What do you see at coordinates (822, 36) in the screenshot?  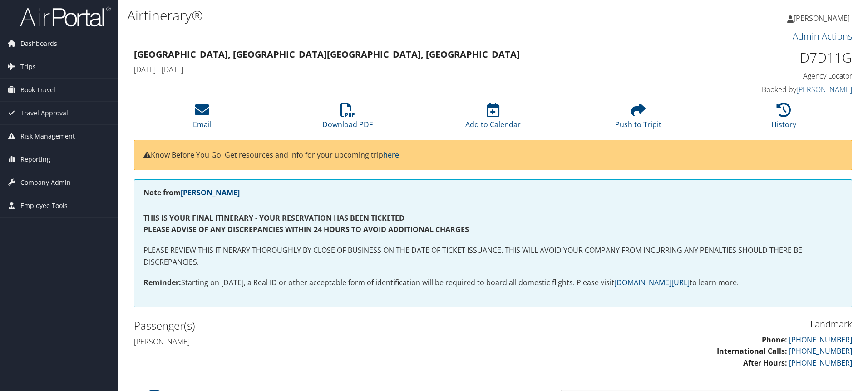 I see `a: Admin Actions` at bounding box center [822, 36].